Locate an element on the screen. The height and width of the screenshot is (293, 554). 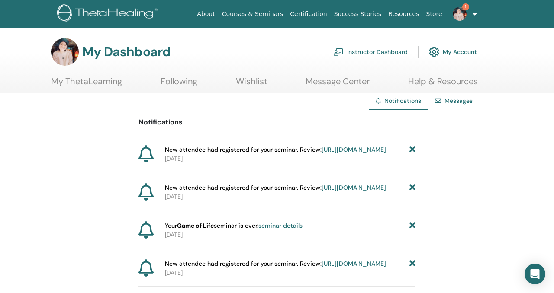
a: Success Stories is located at coordinates (357, 14).